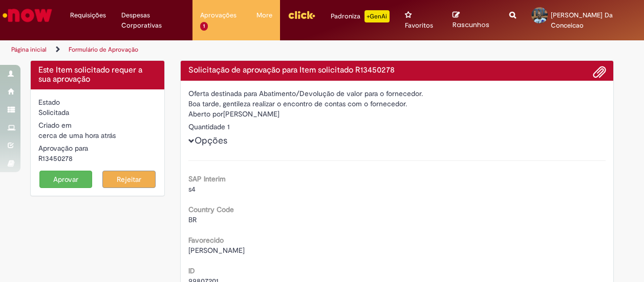 The image size is (644, 282). What do you see at coordinates (211, 210) in the screenshot?
I see `b: Country Code` at bounding box center [211, 210].